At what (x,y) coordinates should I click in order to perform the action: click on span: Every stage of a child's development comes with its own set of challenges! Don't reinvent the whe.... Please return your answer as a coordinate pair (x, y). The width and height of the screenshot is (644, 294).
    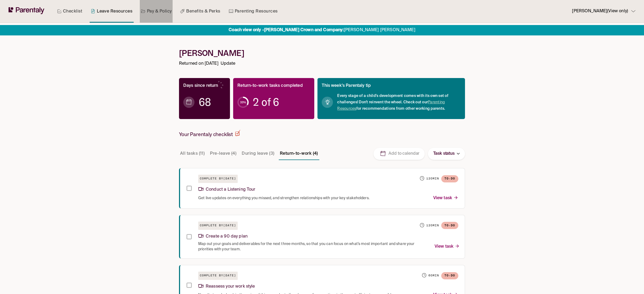
    Looking at the image, I should click on (399, 102).